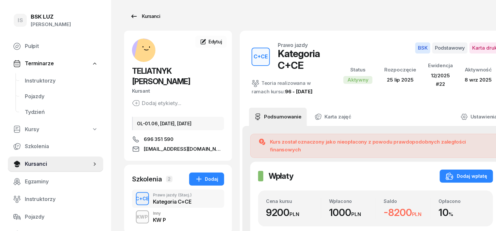 This screenshot has width=496, height=231. Describe the element at coordinates (440, 80) in the screenshot. I see `div: 12/2025 #22` at that location.